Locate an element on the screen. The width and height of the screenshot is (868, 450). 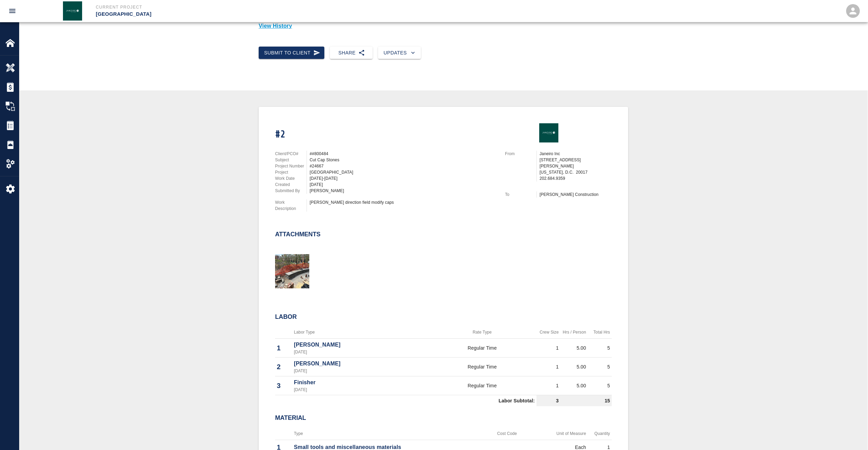
p: Submitted By is located at coordinates (291, 190).